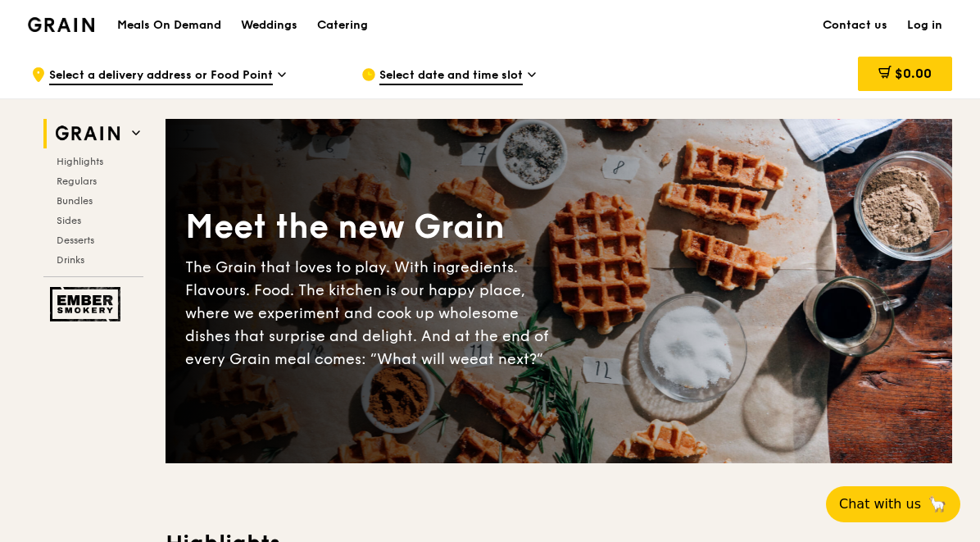 This screenshot has height=542, width=980. Describe the element at coordinates (88, 304) in the screenshot. I see `img: Ember Smokery web logo` at that location.